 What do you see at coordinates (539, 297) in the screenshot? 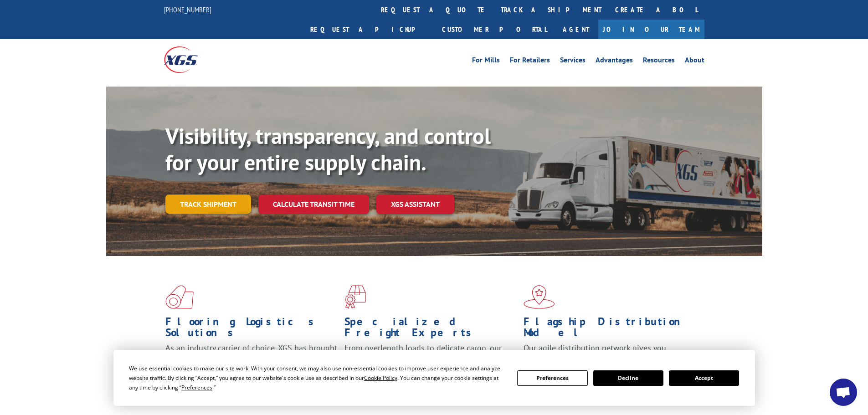
I see `img: xgs-icon-flagship-distribution-model-red` at bounding box center [539, 297].